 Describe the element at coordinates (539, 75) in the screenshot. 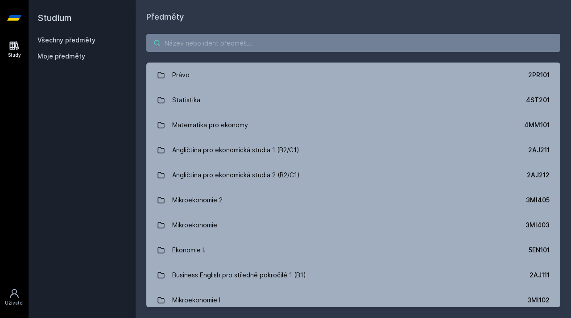

I see `div: 2PR101` at that location.